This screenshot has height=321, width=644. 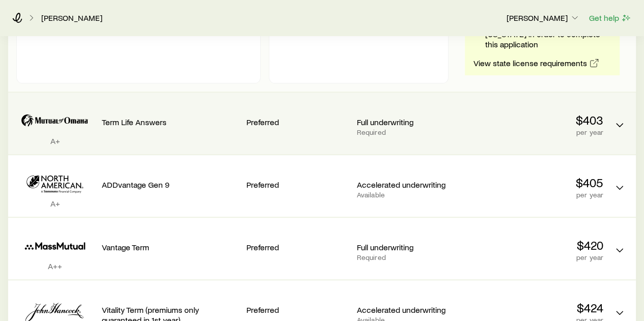 What do you see at coordinates (535, 245) in the screenshot?
I see `p: $420` at bounding box center [535, 245].